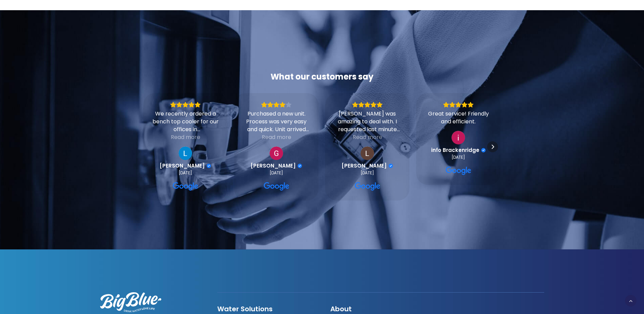 This screenshot has width=644, height=314. I want to click on a: Review by Luke Mitchell, so click(185, 166).